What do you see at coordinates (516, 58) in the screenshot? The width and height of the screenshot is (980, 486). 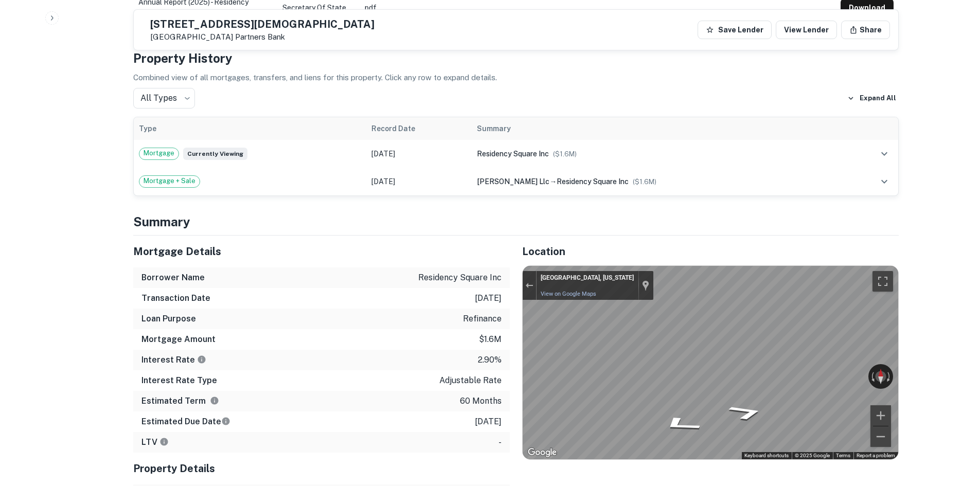 I see `h4: Property History` at bounding box center [516, 58].